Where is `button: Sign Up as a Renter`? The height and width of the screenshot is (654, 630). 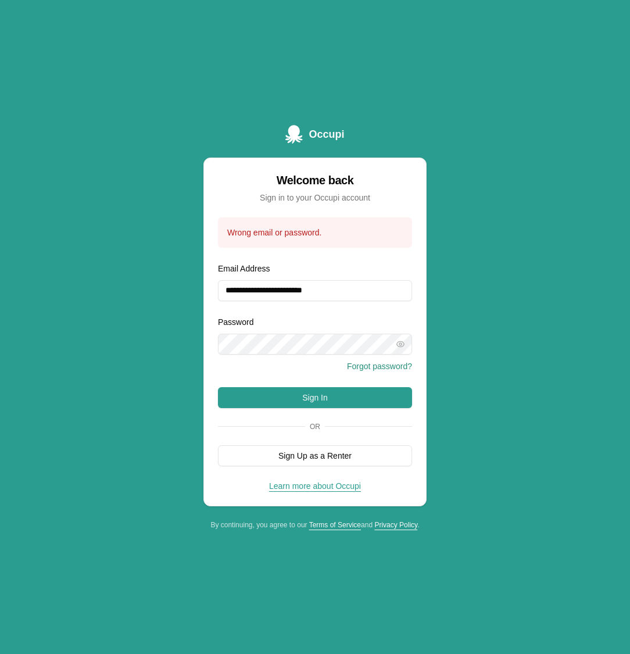
button: Sign Up as a Renter is located at coordinates (315, 456).